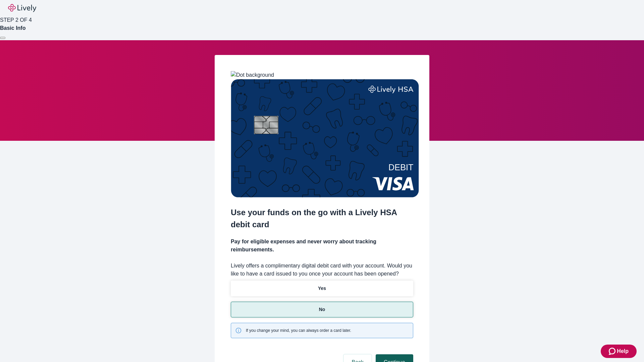  Describe the element at coordinates (623, 351) in the screenshot. I see `span: Help` at that location.